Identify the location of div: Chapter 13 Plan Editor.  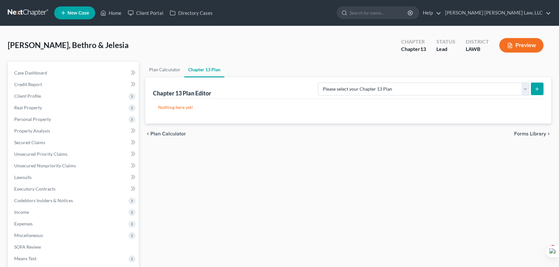
(182, 93).